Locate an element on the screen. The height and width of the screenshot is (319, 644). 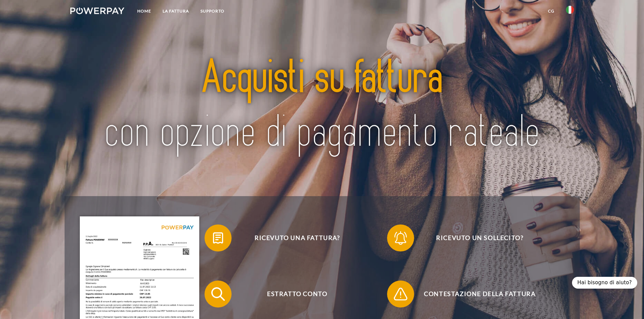
img: qb_bell.svg is located at coordinates (401, 238).